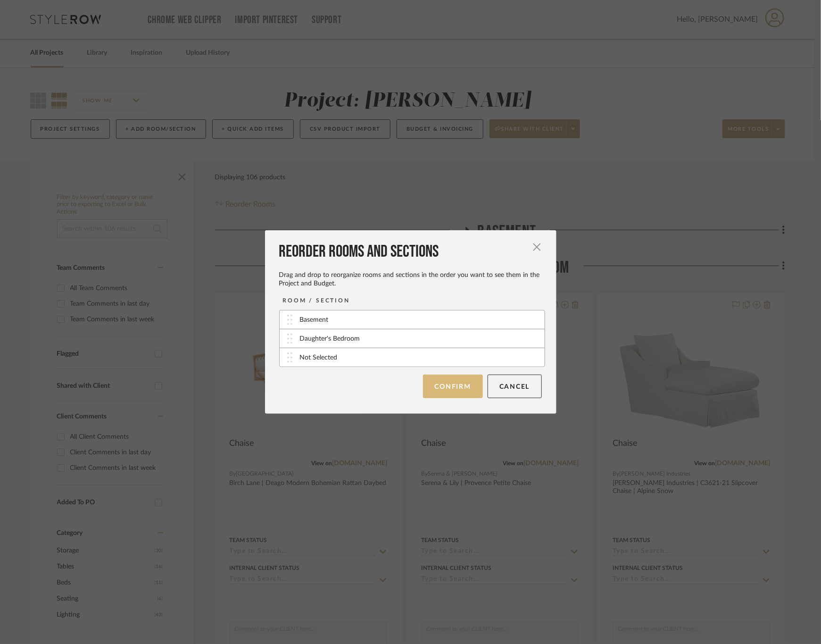  Describe the element at coordinates (453, 387) in the screenshot. I see `button: Confirm` at that location.